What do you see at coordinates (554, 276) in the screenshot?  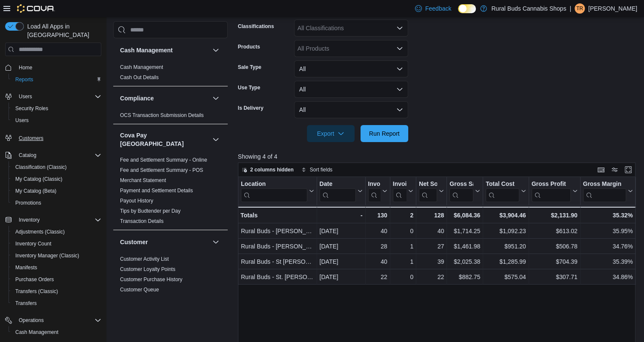 I see `div: $307.71` at bounding box center [554, 276].